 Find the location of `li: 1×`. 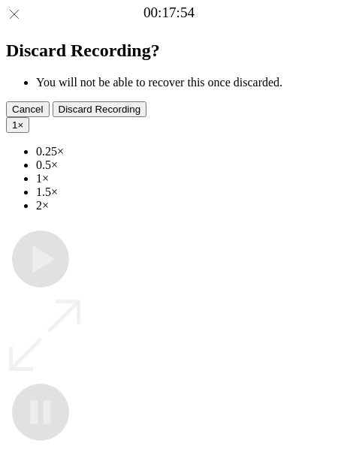

li: 1× is located at coordinates (184, 179).